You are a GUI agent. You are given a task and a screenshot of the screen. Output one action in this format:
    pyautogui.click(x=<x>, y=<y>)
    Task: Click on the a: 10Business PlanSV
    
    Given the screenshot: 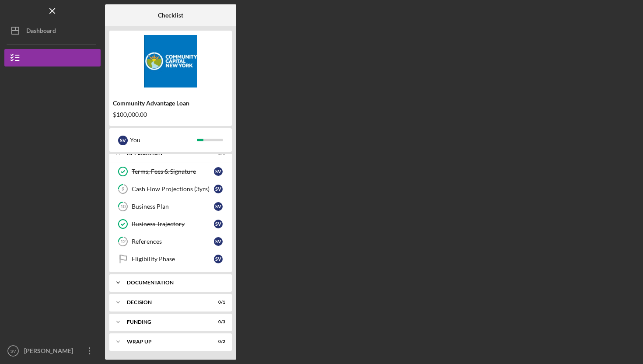 What is the action you would take?
    pyautogui.click(x=171, y=206)
    